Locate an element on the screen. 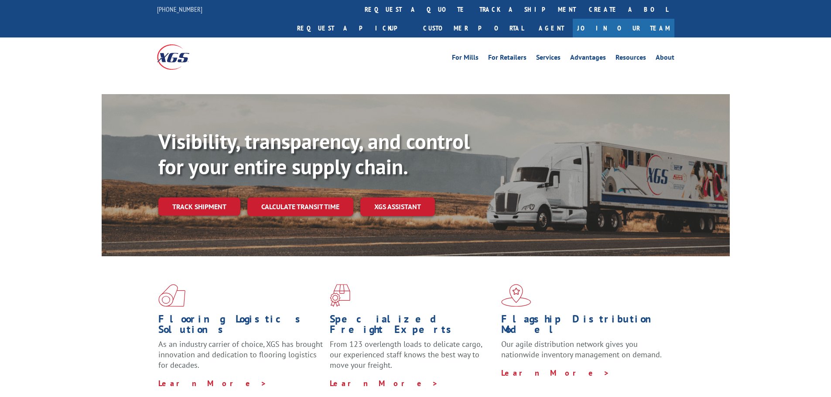 This screenshot has width=831, height=397. a: Resources is located at coordinates (631, 59).